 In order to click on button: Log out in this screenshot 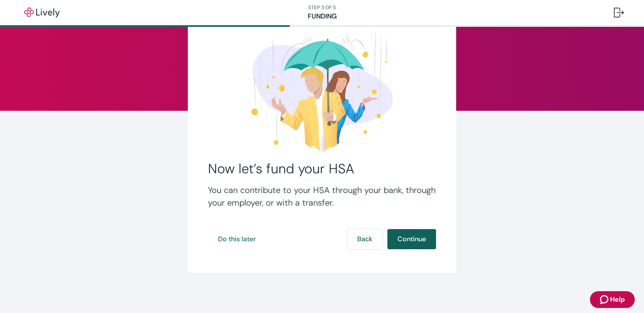, I will do `click(618, 13)`.